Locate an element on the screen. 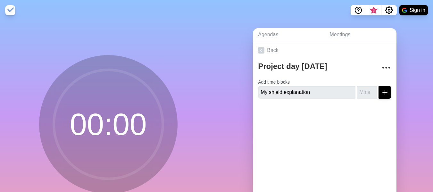  button: Settings is located at coordinates (389, 10).